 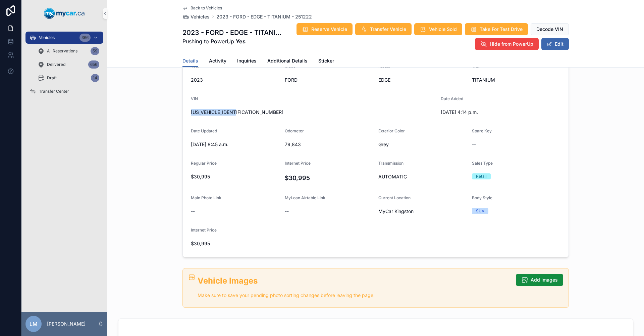 I want to click on span: Transmission, so click(x=391, y=163).